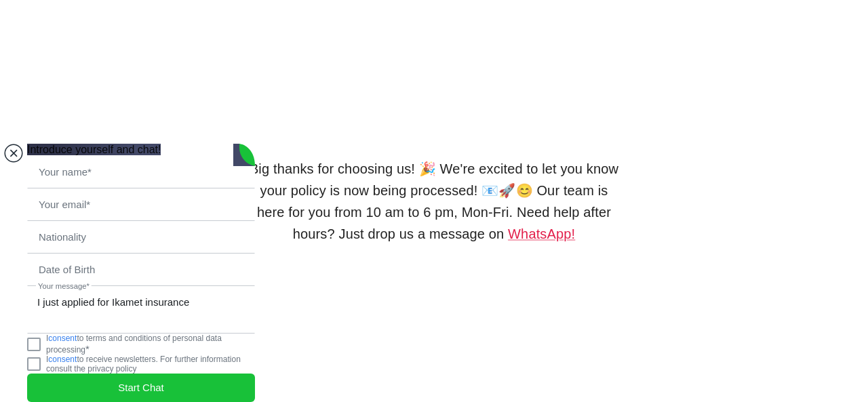  I want to click on span: Start Chat, so click(141, 388).